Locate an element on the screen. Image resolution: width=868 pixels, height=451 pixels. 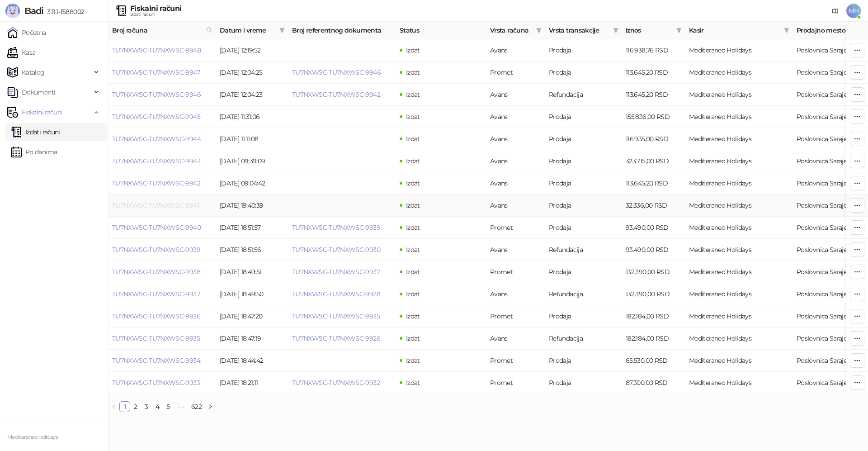
a: TU7NXWSC-TU7NXWSC-9936 is located at coordinates (156, 316).